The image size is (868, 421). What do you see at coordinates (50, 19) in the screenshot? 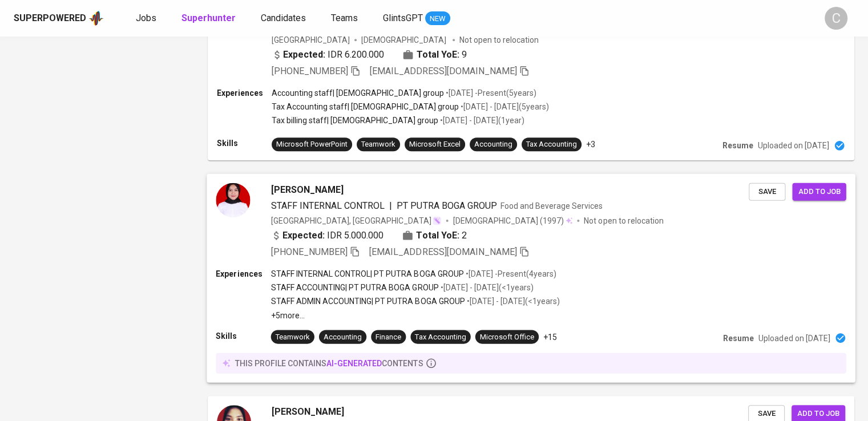
I see `div: Superpowered` at bounding box center [50, 19].